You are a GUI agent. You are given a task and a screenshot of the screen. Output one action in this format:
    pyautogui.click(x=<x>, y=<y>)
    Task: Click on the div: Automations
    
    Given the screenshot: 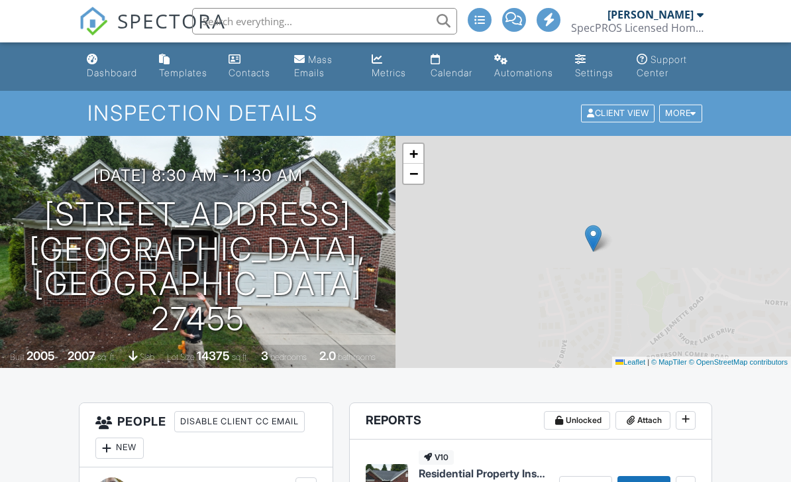 What is the action you would take?
    pyautogui.click(x=523, y=72)
    